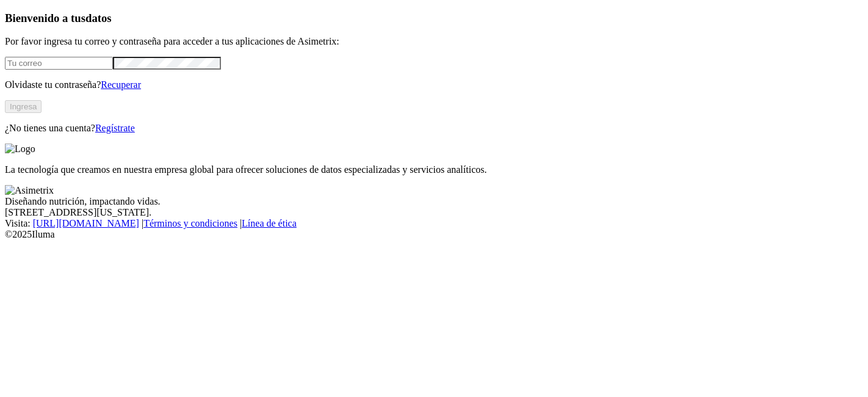 The height and width of the screenshot is (397, 868). Describe the element at coordinates (434, 18) in the screenshot. I see `h3: Bienvenido a tus` at that location.